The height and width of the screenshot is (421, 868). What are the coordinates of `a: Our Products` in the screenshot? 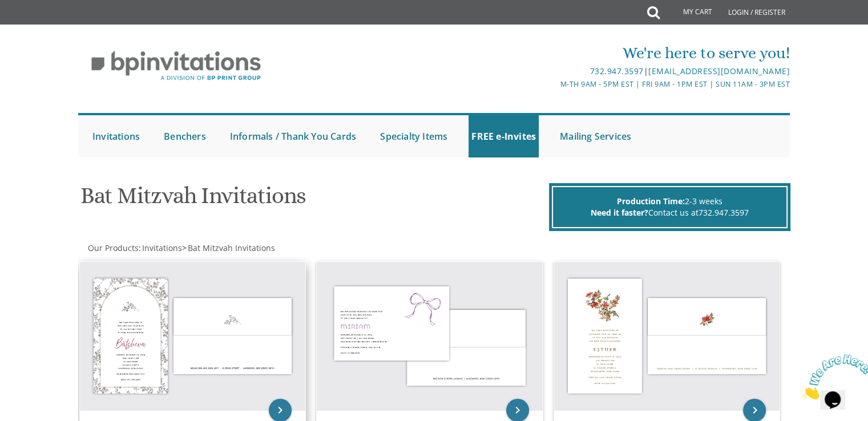 It's located at (113, 247).